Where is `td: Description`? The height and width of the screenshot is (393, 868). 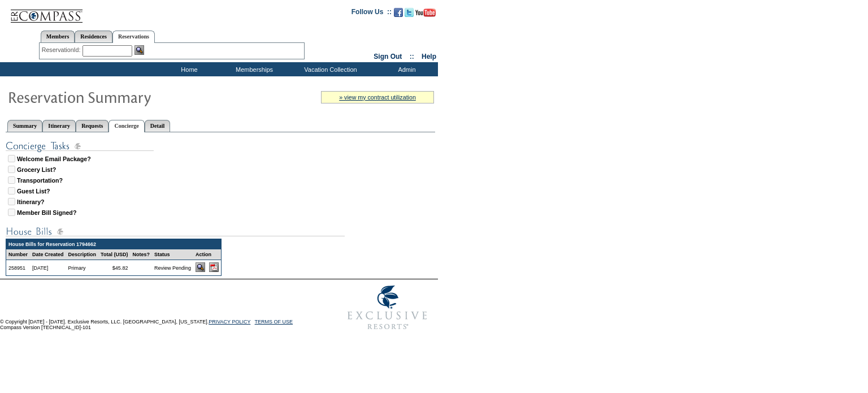
td: Description is located at coordinates (83, 255).